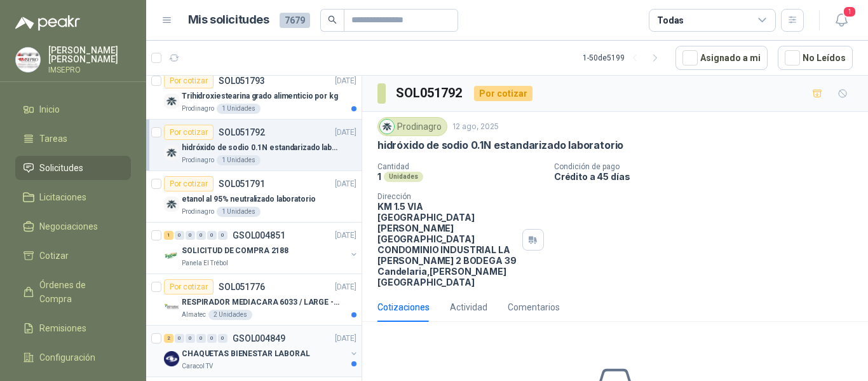  What do you see at coordinates (197, 366) in the screenshot?
I see `p: Caracol TV` at bounding box center [197, 366].